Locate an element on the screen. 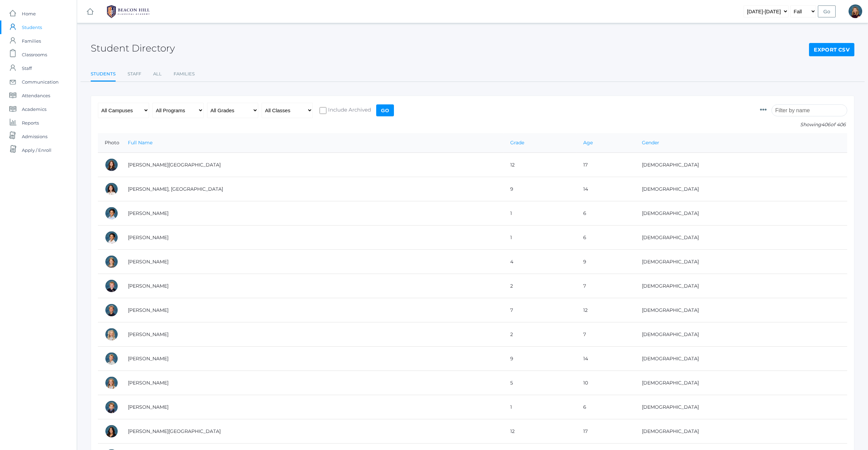  a: Age is located at coordinates (588, 143).